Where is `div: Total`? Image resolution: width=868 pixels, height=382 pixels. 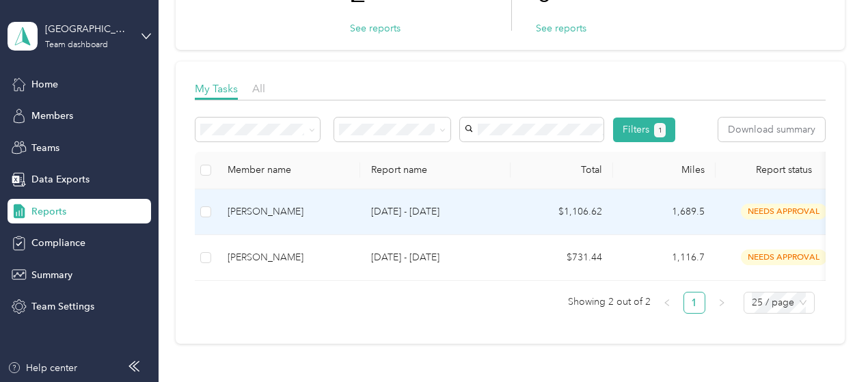 div: Total is located at coordinates (562, 169).